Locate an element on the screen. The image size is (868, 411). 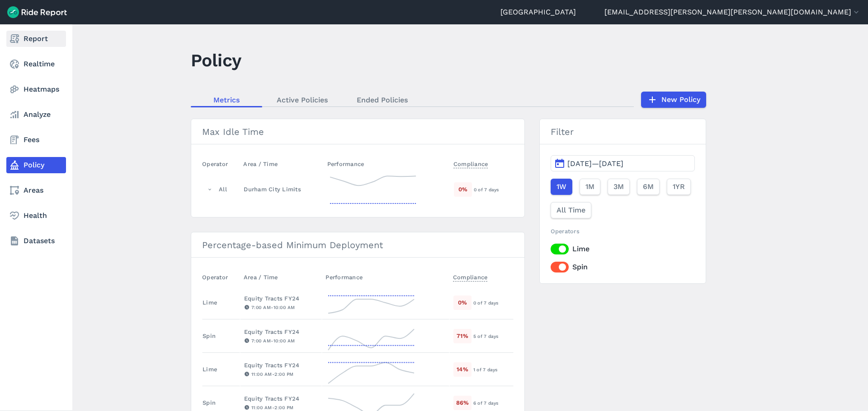
span: 1W is located at coordinates (561, 187).